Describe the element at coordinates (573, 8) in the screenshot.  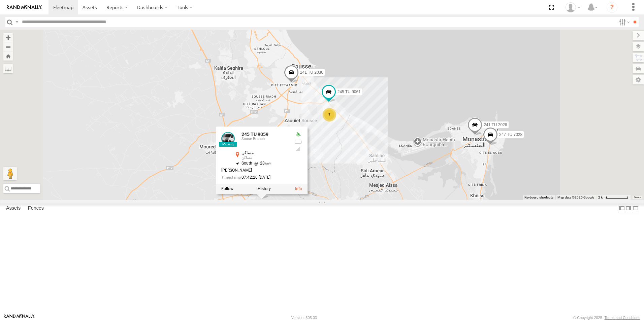
I see `div: Nejah Benkhalifa` at that location.